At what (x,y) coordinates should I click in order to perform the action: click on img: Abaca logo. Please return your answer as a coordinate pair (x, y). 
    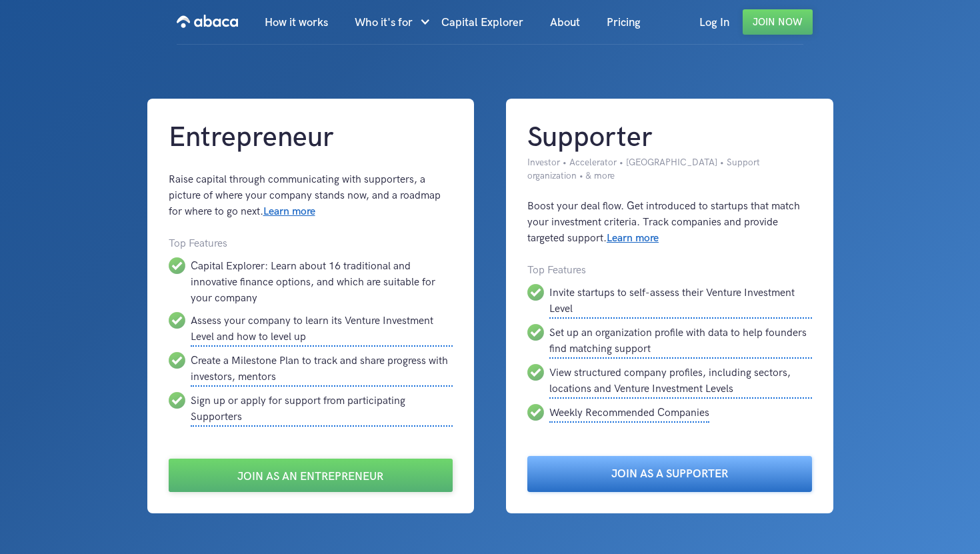
    Looking at the image, I should click on (207, 21).